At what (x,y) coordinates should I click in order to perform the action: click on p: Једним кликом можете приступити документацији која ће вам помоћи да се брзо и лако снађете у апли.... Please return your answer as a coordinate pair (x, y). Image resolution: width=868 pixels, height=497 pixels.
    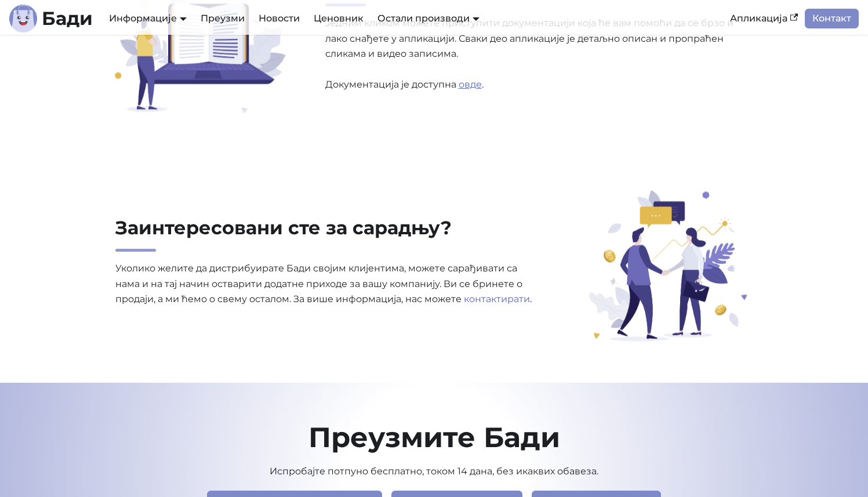
    Looking at the image, I should click on (539, 54).